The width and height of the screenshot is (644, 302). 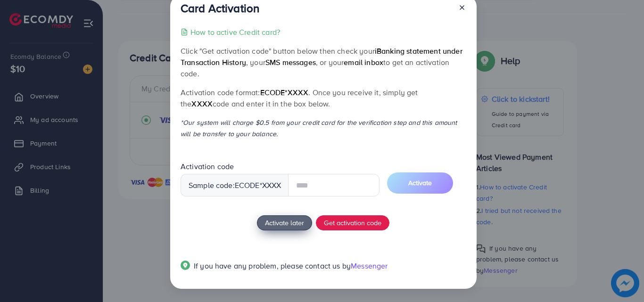 What do you see at coordinates (284, 222) in the screenshot?
I see `span: Activate later` at bounding box center [284, 222].